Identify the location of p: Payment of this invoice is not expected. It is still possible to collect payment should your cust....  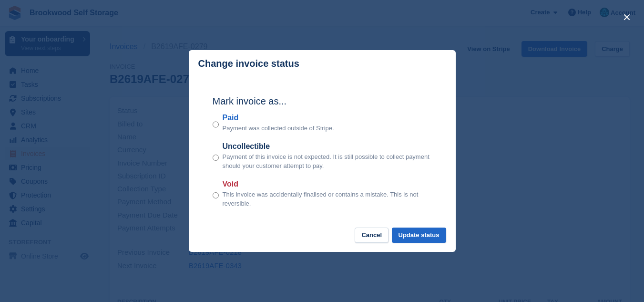
(327, 161).